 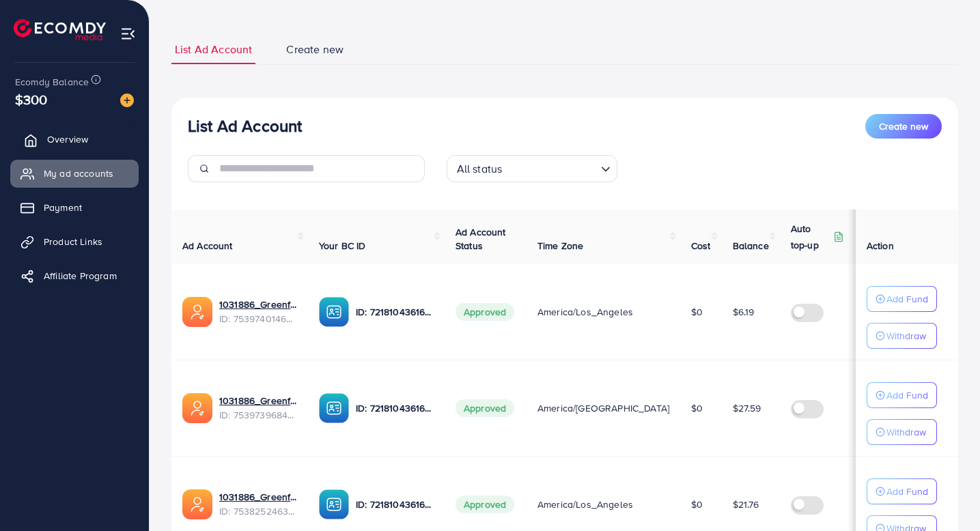 What do you see at coordinates (258, 504) in the screenshot?
I see `div: <span class='underline'>1031886_Greenfecom_1755136292418</span></br>7538252463514714130` at bounding box center [258, 504].